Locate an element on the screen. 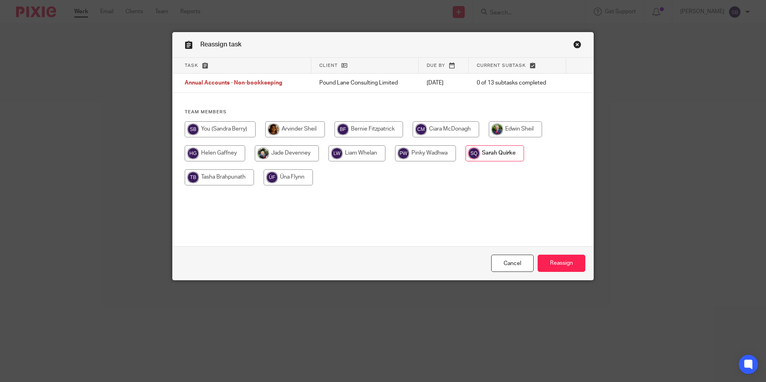 This screenshot has width=766, height=382. span: Reassign task is located at coordinates (221, 44).